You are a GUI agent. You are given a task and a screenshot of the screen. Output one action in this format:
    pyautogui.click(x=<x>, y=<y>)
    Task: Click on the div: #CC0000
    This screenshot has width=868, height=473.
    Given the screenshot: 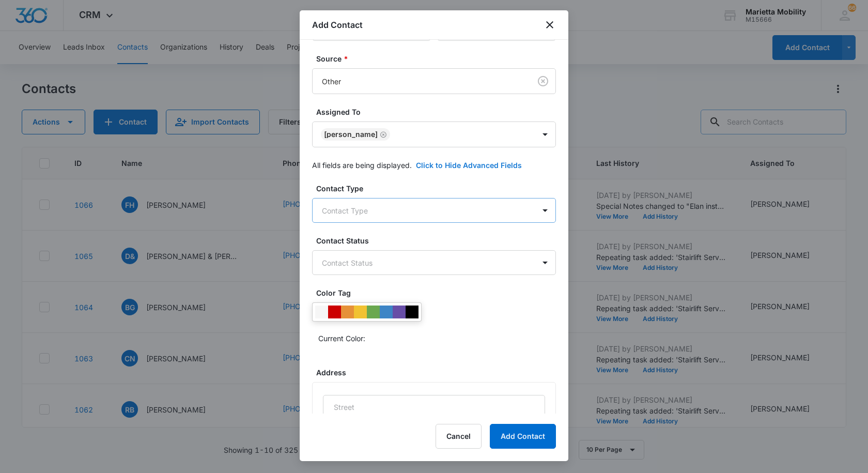 What is the action you would take?
    pyautogui.click(x=334, y=312)
    